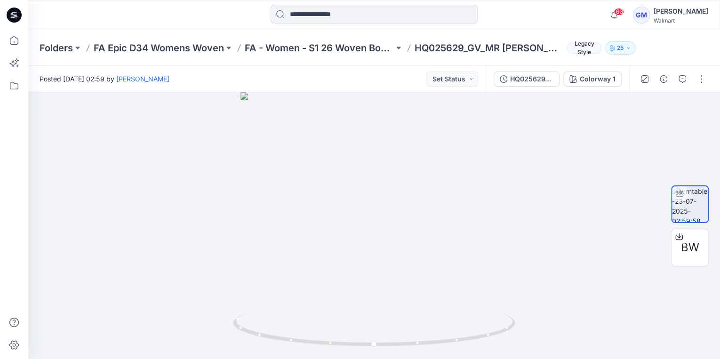 This screenshot has height=359, width=720. Describe the element at coordinates (620, 48) in the screenshot. I see `button: 25` at that location.